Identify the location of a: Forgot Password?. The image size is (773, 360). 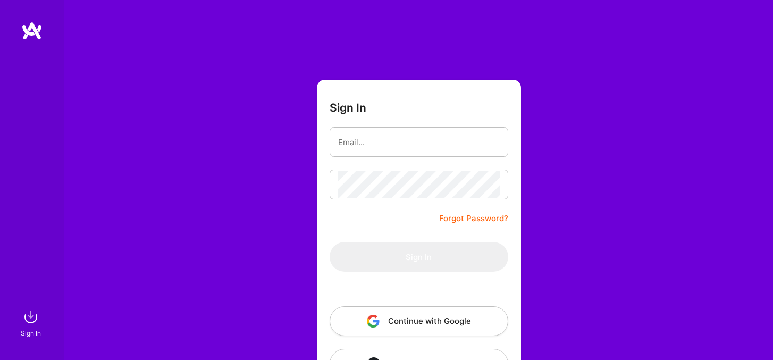
(473, 218).